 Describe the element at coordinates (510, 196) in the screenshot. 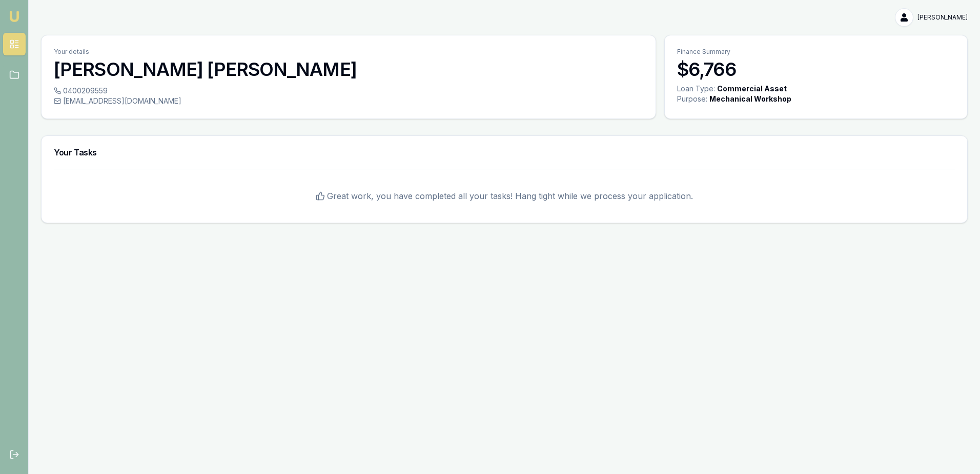

I see `span: Great work, you have completed all your tasks! Hang tight while we process your application.` at that location.